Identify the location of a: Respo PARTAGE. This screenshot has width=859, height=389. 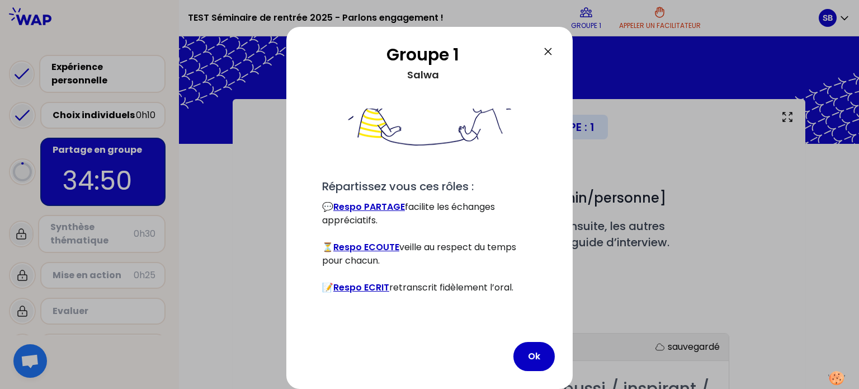
(369, 206).